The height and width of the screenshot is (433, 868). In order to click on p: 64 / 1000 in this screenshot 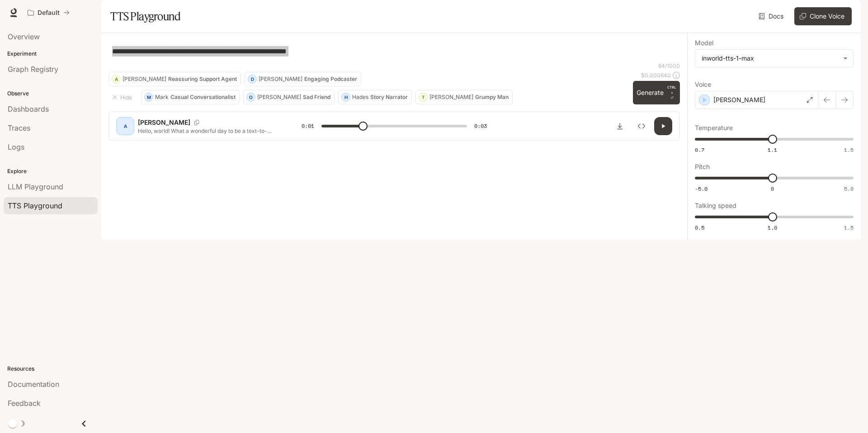, I will do `click(669, 65)`.